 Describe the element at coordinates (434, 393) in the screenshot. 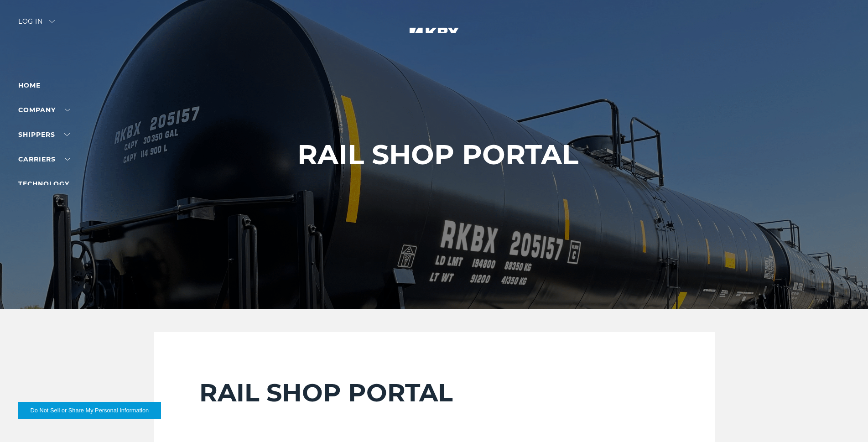

I see `h2: RAIL SHOP PORTAL` at that location.